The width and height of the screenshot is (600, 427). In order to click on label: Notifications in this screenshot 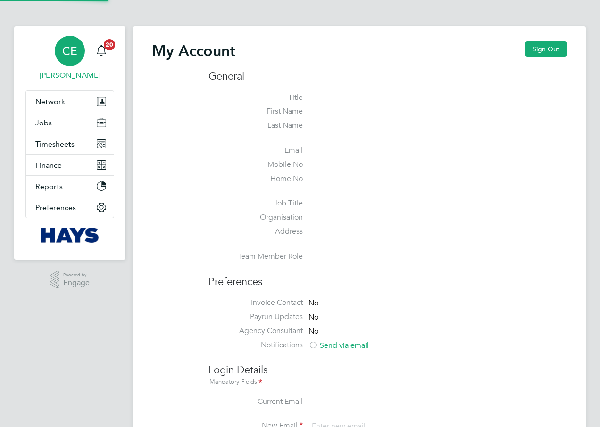, I will do `click(256, 345)`.